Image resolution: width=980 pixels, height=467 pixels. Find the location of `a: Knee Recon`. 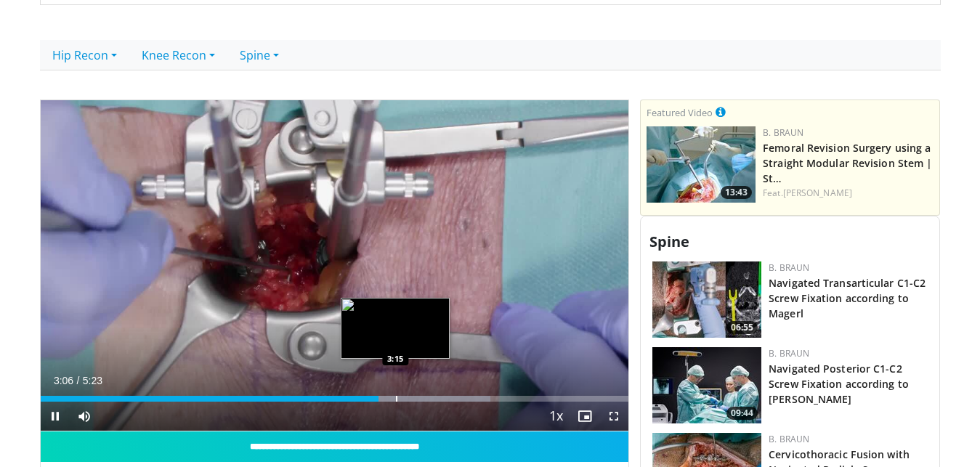

a: Knee Recon is located at coordinates (178, 56).